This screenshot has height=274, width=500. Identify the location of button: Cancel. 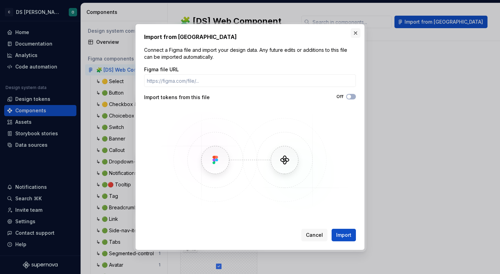
(314, 235).